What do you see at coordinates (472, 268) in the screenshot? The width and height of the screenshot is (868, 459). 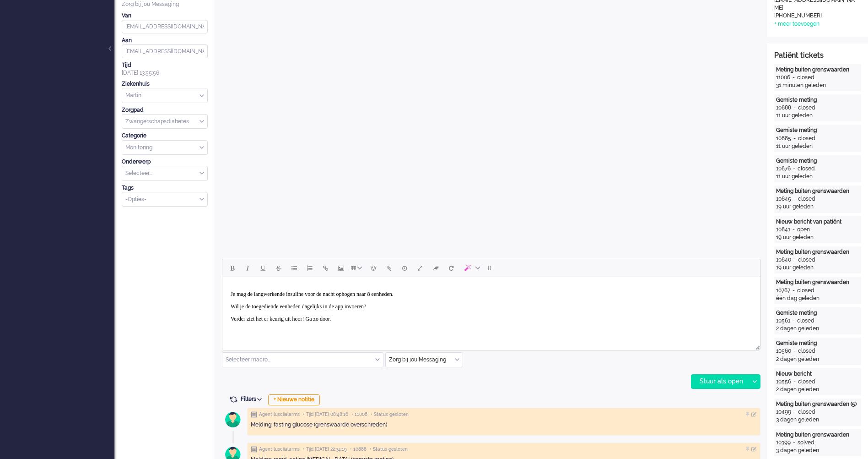 I see `button: AI` at bounding box center [472, 268].